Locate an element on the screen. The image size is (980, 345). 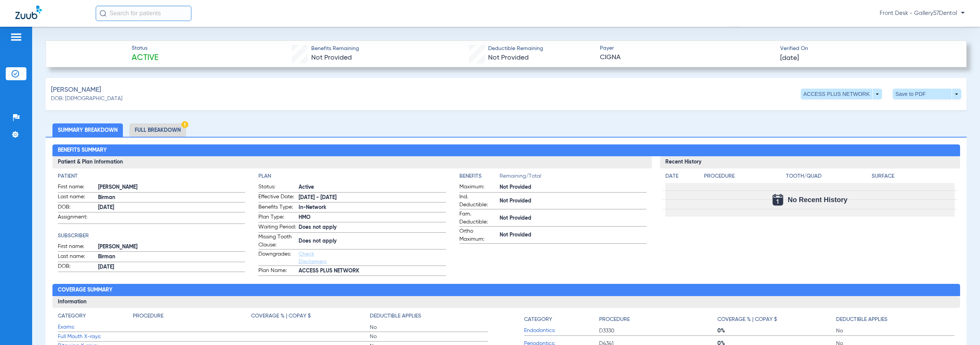
li: Summary Breakdown is located at coordinates (88, 130).